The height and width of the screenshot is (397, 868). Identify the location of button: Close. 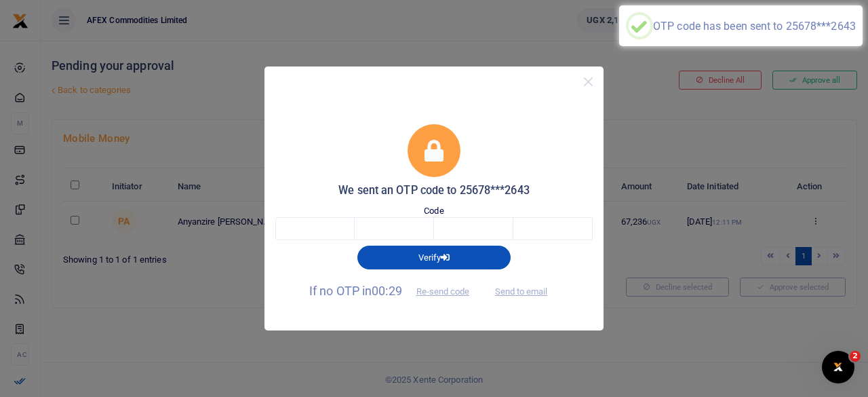
(588, 82).